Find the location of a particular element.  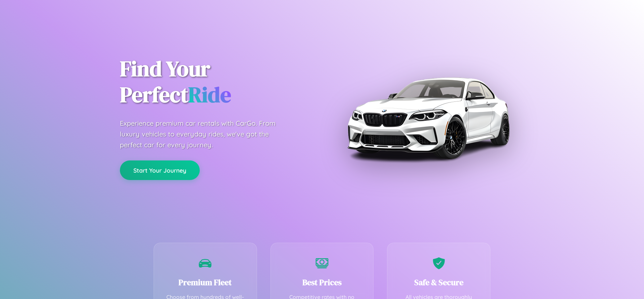

button: Start Your Journey is located at coordinates (160, 170).